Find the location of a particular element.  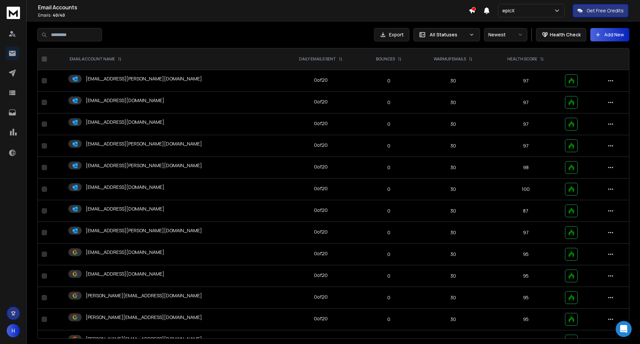

span: H is located at coordinates (13, 331).